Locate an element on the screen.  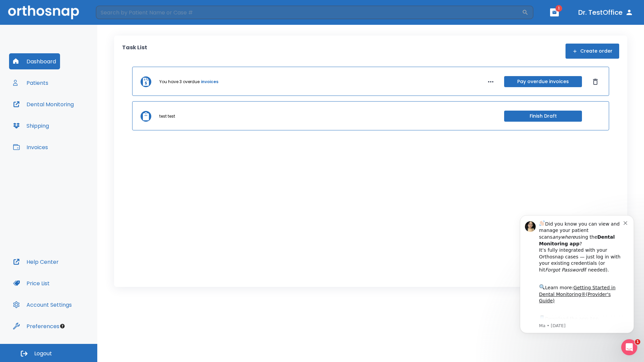
p: Task List is located at coordinates (134, 51).